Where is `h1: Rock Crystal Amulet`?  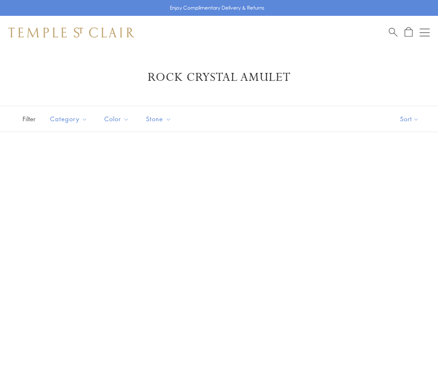 h1: Rock Crystal Amulet is located at coordinates (219, 78).